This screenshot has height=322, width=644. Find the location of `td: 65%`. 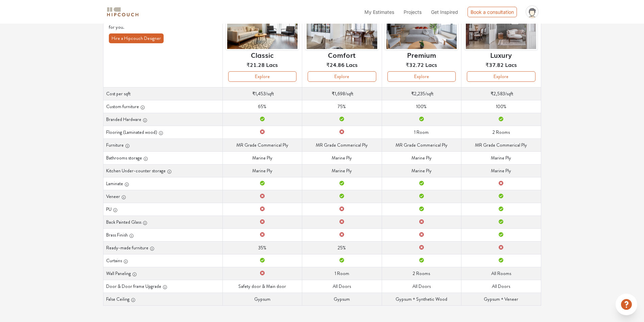

td: 65% is located at coordinates (262, 106).